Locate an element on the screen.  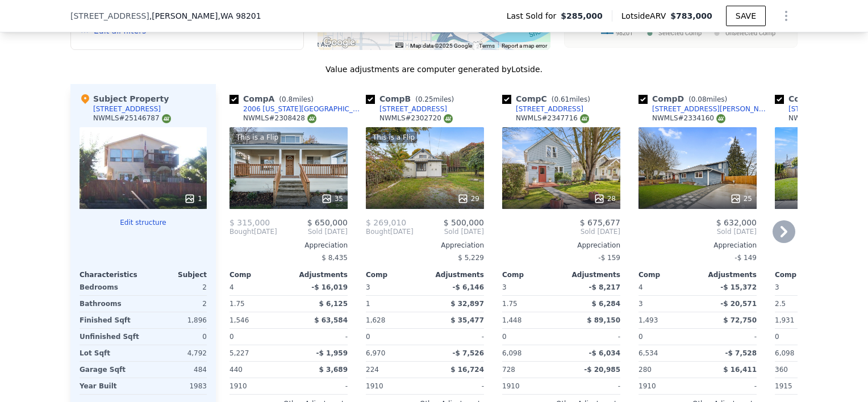
div: NWMLS # 2334160 is located at coordinates (689, 118).